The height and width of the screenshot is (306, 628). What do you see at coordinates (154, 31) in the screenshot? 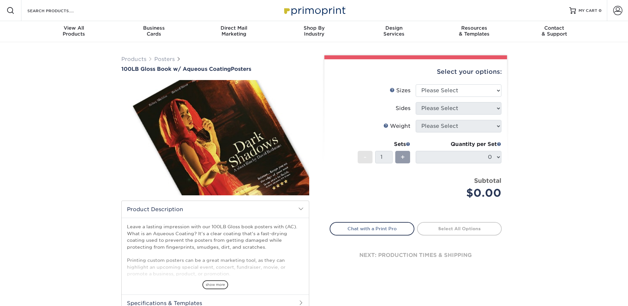
I see `div: Cards` at bounding box center [154, 31].